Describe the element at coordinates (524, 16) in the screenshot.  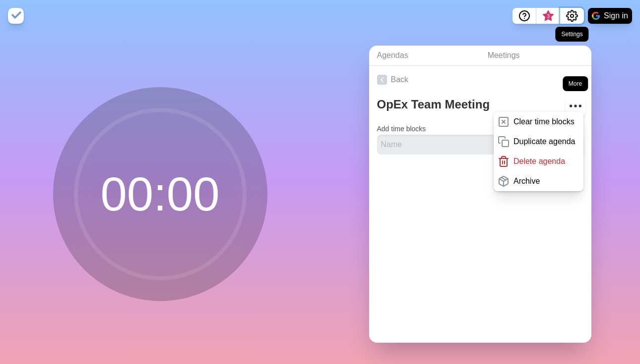
I see `button: Help` at that location.